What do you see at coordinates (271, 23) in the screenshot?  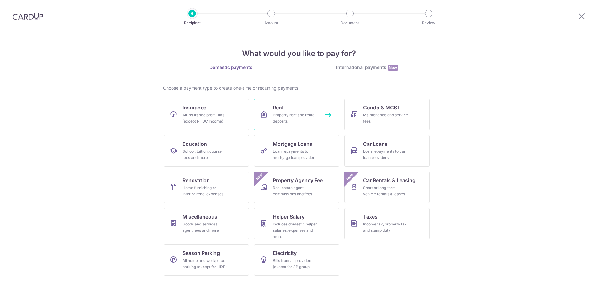 I see `p: Amount` at bounding box center [271, 23].